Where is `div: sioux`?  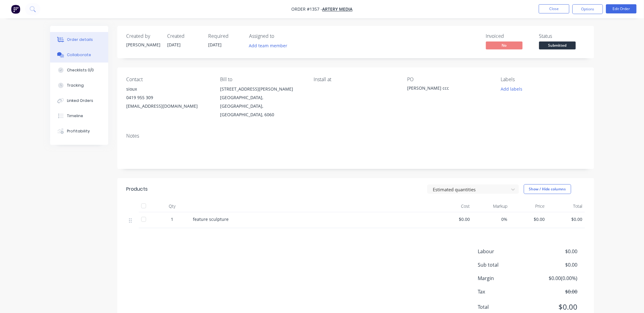
div: sioux is located at coordinates (168, 89).